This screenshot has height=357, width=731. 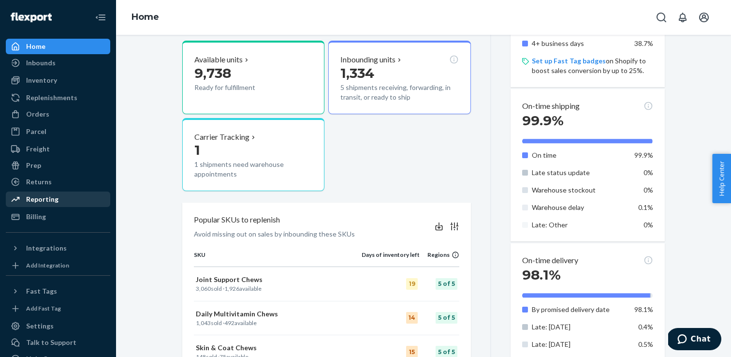 I want to click on a: Returns, so click(x=58, y=182).